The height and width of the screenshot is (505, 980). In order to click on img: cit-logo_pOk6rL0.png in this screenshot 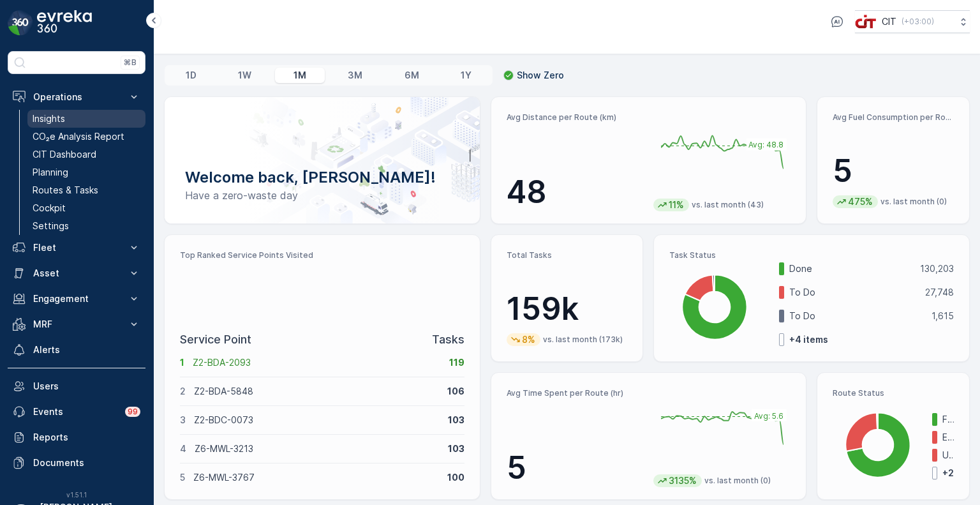, I will do `click(866, 21)`.